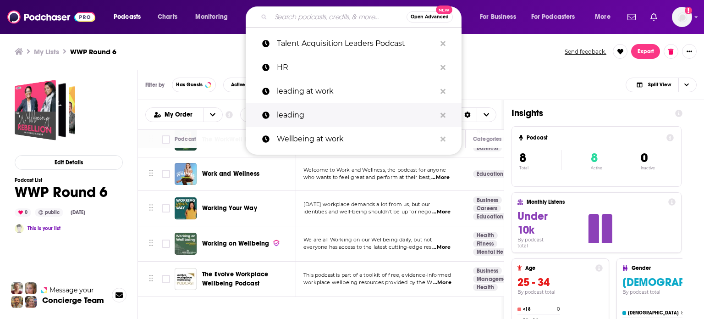 This screenshot has height=319, width=704. Describe the element at coordinates (238, 84) in the screenshot. I see `span: Active` at that location.